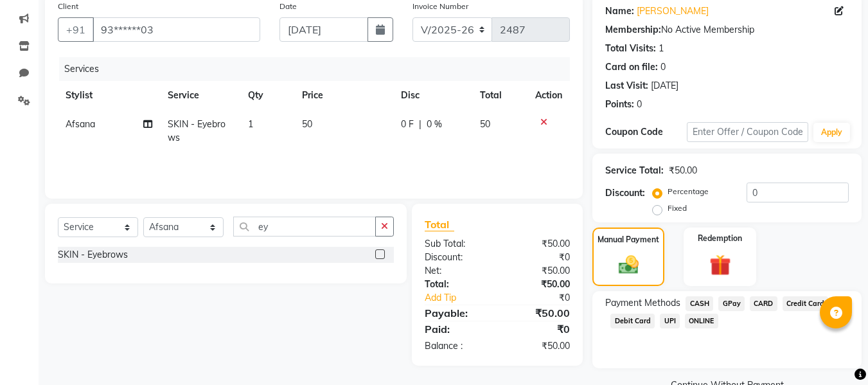 The width and height of the screenshot is (868, 385). I want to click on th: Service, so click(200, 95).